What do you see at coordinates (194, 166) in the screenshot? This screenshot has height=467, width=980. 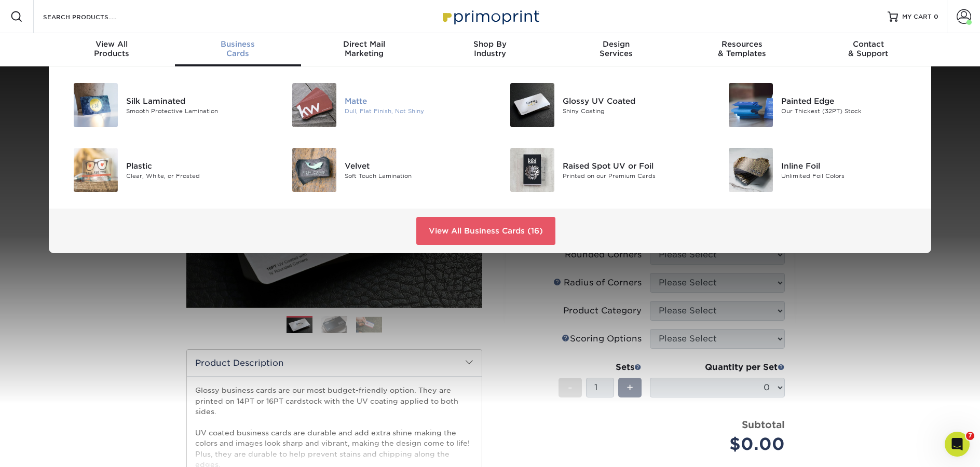 I see `div: Plastic` at bounding box center [194, 166].